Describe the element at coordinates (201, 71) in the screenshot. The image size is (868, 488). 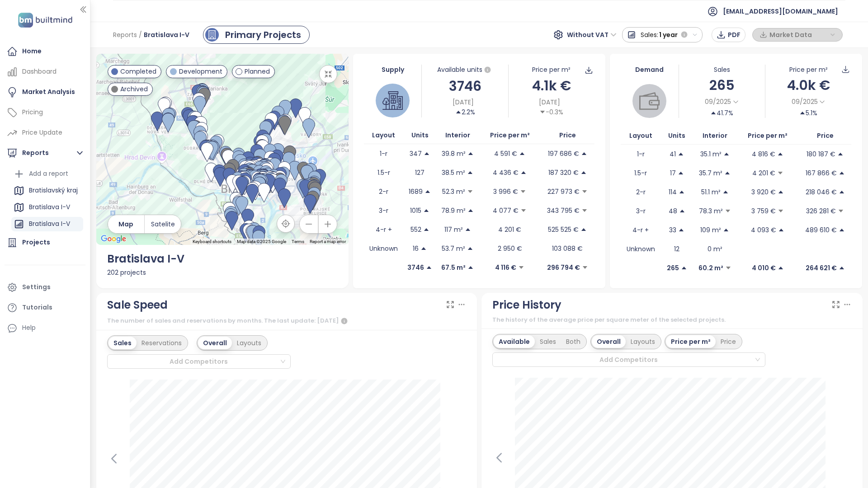
I see `span: Development` at that location.